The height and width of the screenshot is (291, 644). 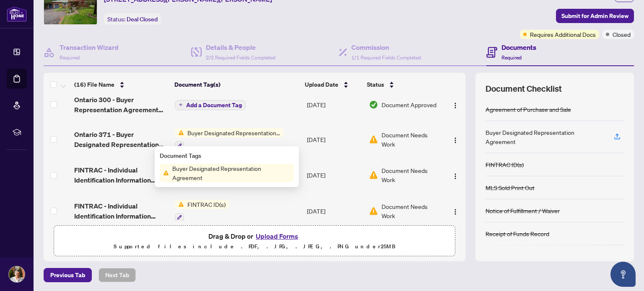 I want to click on h4: Commission, so click(x=386, y=47).